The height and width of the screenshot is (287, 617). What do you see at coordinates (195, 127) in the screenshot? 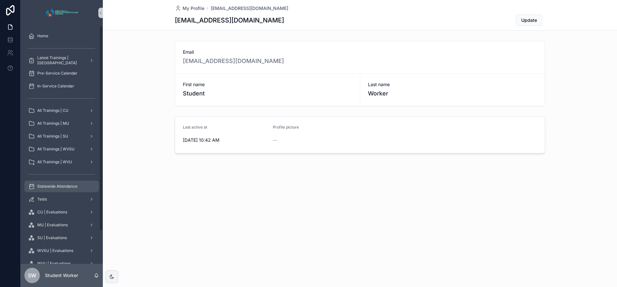
I see `span: Last active at` at bounding box center [195, 127].